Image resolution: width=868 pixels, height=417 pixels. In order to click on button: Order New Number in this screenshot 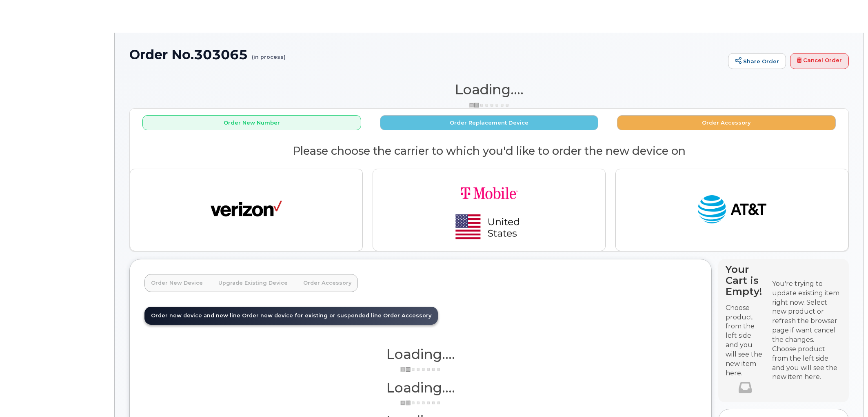, I will do `click(252, 123)`.